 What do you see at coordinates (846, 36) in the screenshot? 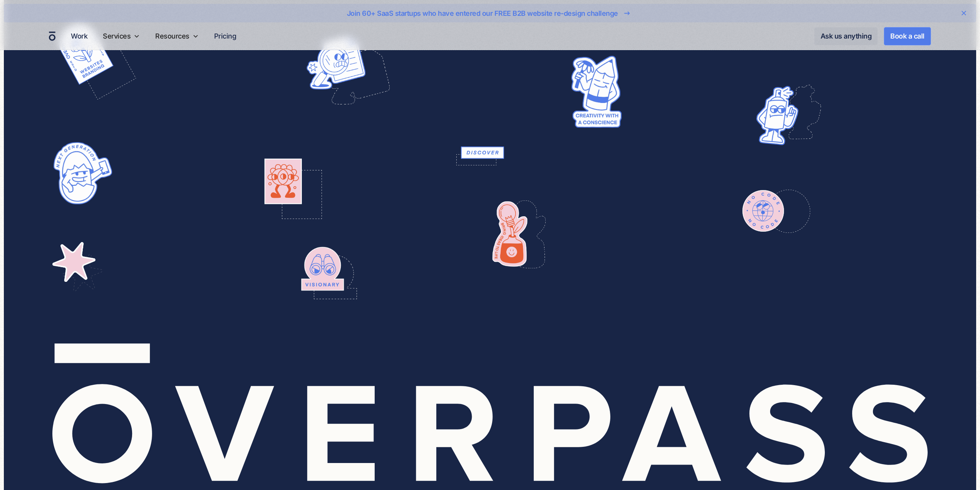
I see `a: Ask us anything` at bounding box center [846, 36].